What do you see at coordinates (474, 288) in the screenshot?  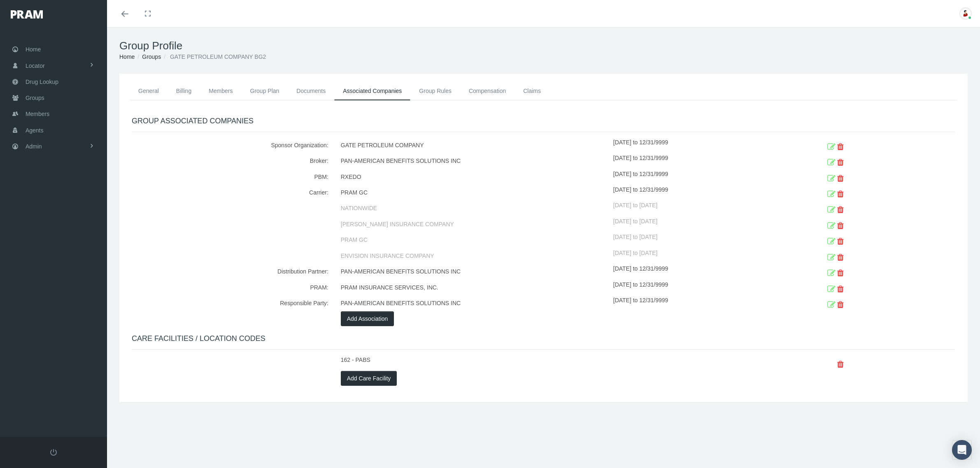 I see `div: PRAM INSURANCE SERVICES, INC.` at bounding box center [474, 288].